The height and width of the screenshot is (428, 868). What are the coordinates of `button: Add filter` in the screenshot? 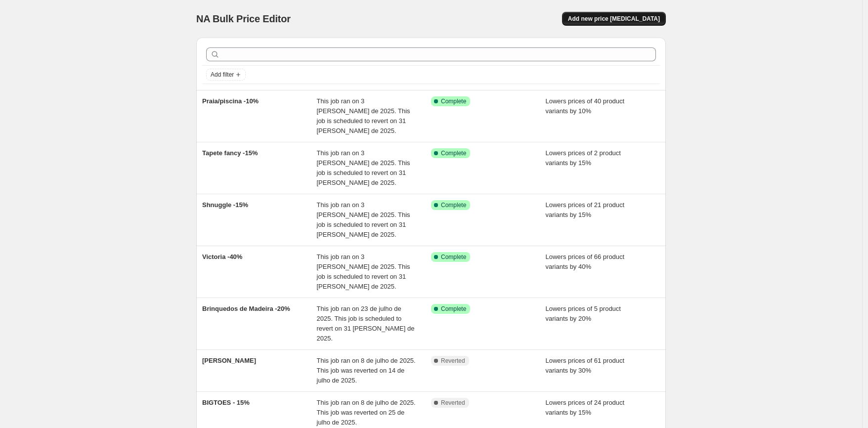 It's located at (226, 75).